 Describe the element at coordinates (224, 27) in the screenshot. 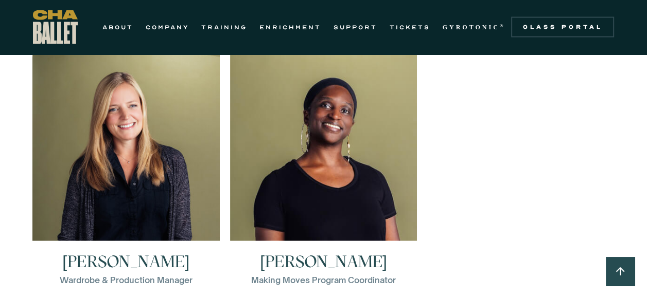

I see `a: TRAINING` at that location.